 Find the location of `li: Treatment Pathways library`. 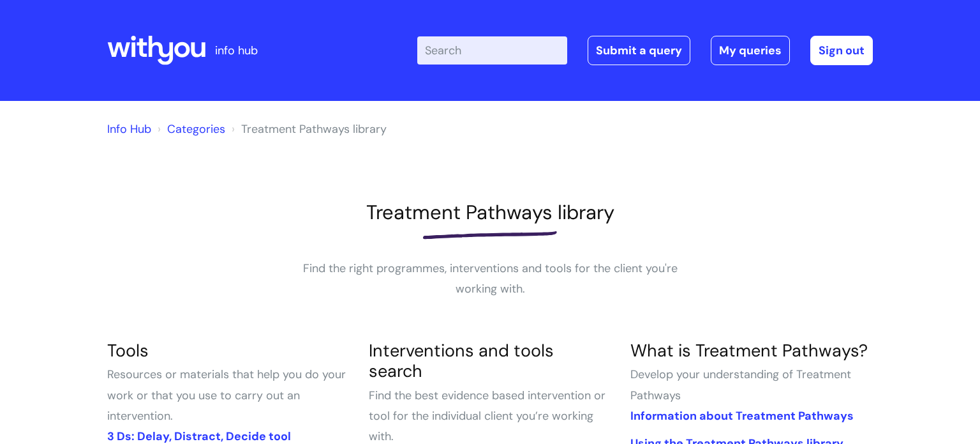

li: Treatment Pathways library is located at coordinates (308, 129).